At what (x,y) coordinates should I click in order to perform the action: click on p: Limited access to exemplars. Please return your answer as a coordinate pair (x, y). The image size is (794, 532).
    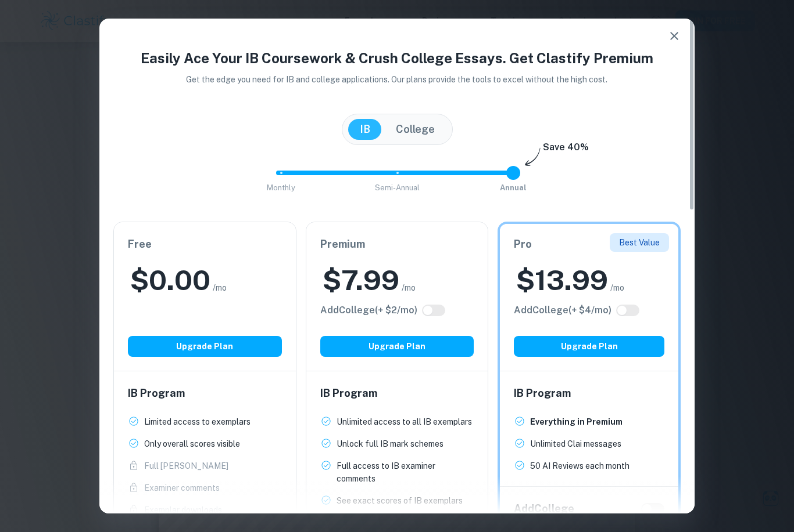
    Looking at the image, I should click on (197, 422).